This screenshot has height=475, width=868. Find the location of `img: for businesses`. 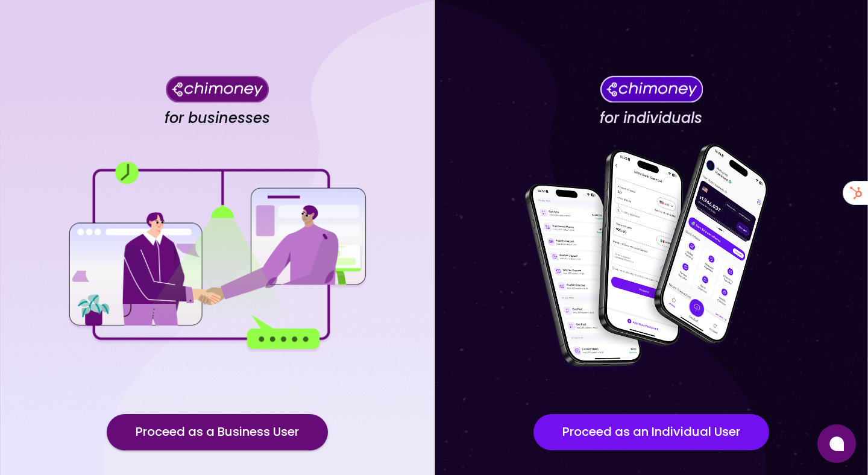

img: for businesses is located at coordinates (217, 257).